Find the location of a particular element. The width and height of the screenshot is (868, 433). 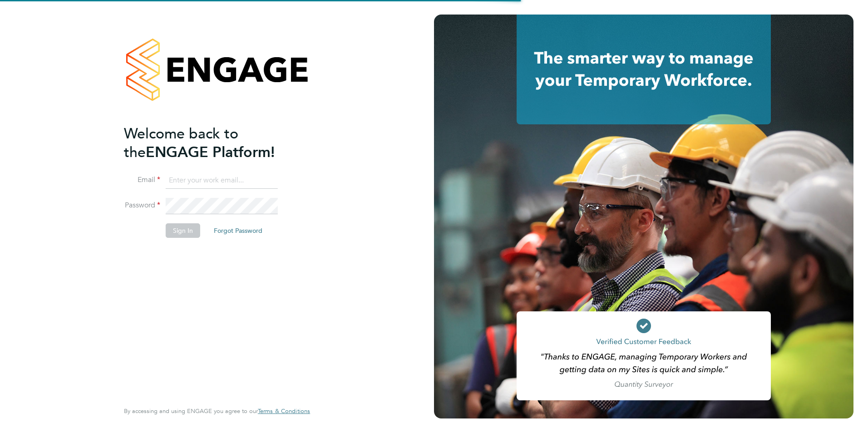

label: Password is located at coordinates (142, 205).